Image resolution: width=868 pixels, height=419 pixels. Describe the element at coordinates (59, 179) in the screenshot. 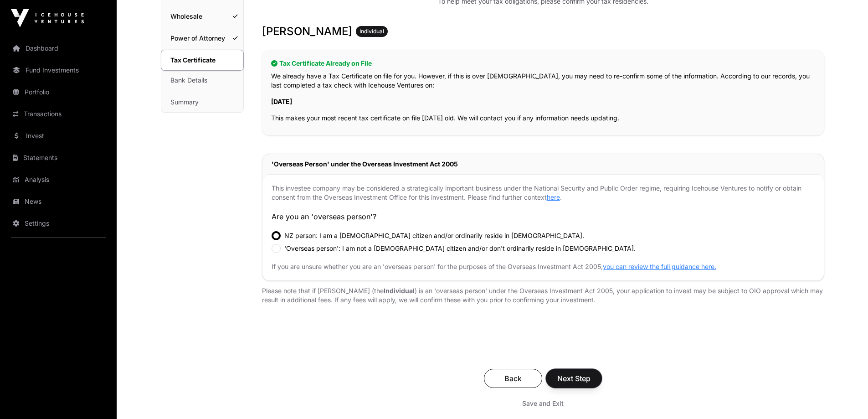

I see `a: Analysis` at that location.